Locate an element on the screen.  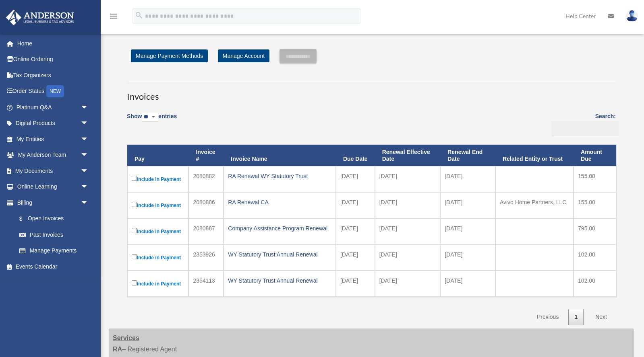
a: Online Learningarrow_drop_down is located at coordinates (53, 188).